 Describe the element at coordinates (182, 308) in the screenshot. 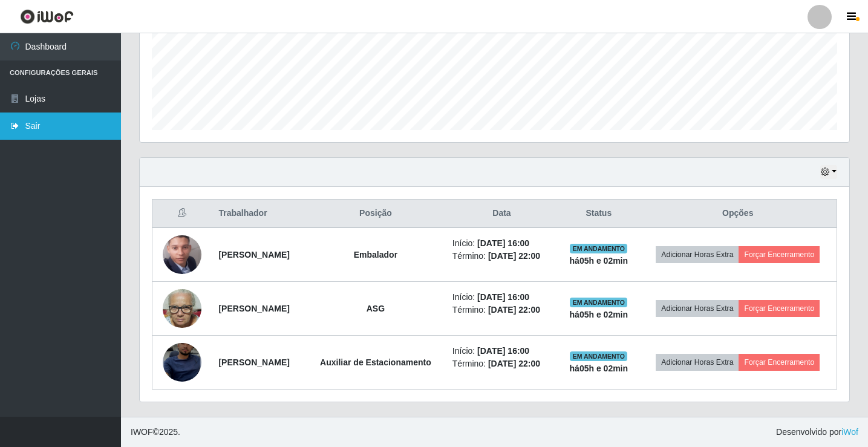

I see `img: 1721517353496.jpeg` at that location.